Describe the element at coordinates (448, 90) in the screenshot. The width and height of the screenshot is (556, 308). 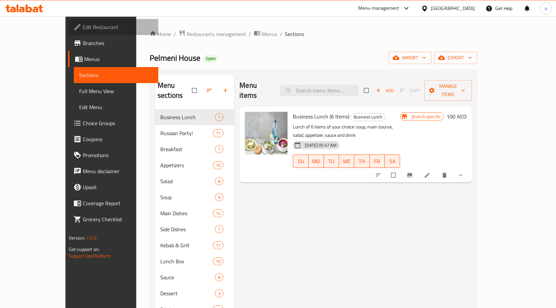
I see `button: Manage items` at that location.